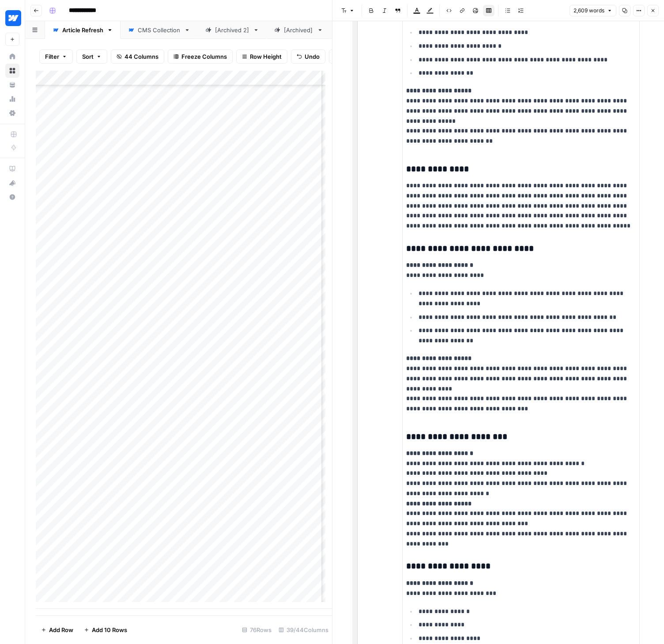  I want to click on span: Add Row, so click(61, 629).